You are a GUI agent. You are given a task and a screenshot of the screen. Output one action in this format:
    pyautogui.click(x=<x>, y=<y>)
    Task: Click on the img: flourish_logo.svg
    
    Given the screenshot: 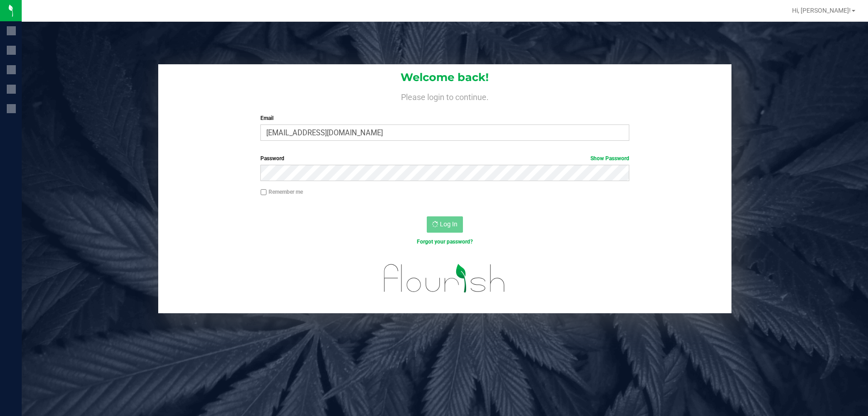 What is the action you would take?
    pyautogui.click(x=444, y=278)
    